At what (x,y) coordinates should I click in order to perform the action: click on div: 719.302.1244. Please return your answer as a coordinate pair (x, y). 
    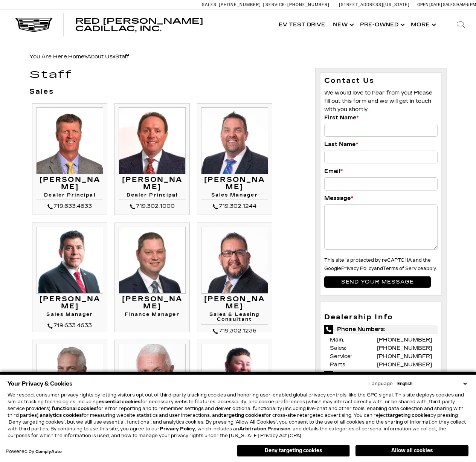
    Looking at the image, I should click on (235, 207).